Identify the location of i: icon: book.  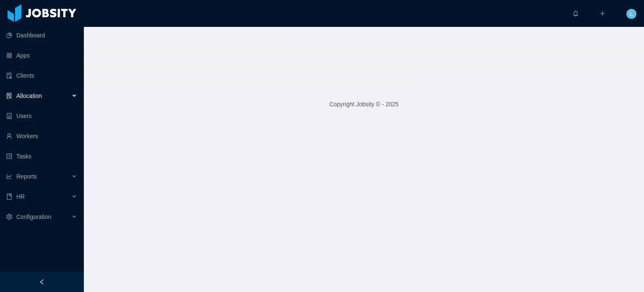
(9, 197).